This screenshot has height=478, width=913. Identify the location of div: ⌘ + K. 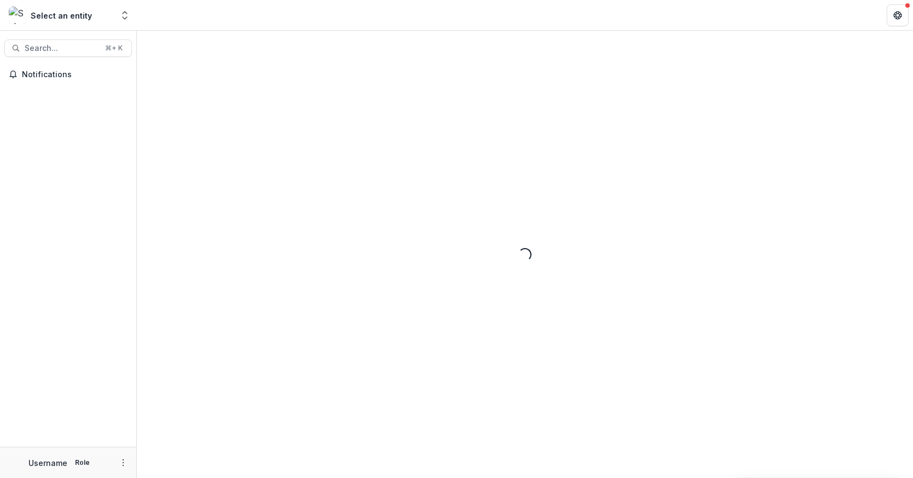
(114, 48).